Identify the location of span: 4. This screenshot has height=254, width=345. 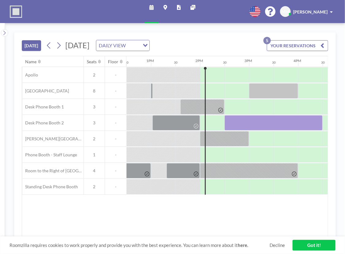
(94, 171).